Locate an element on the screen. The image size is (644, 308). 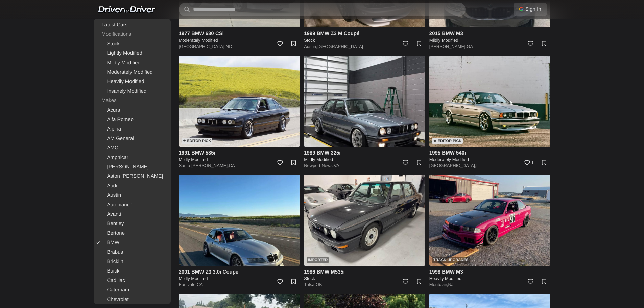
a: Bertone is located at coordinates (132, 233).